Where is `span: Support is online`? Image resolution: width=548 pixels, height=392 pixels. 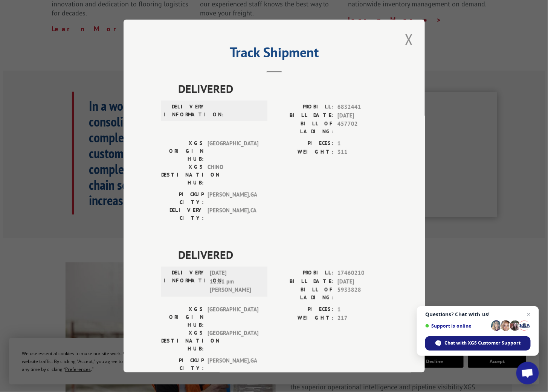 span: Support is online is located at coordinates (457, 326).